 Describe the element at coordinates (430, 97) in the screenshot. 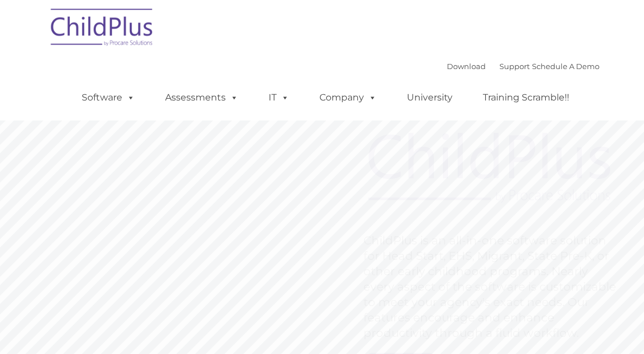

I see `a: University` at that location.